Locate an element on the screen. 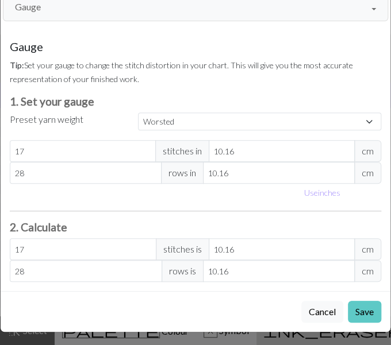 The image size is (391, 345). small: Set your gauge to change the stitch distortion in your chart. This will give you the most accurat... is located at coordinates (181, 72).